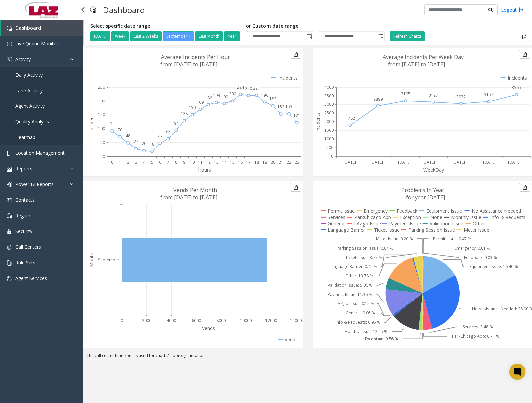  Describe the element at coordinates (394, 239) in the screenshot. I see `text: Meter Issue: 0.20 %` at that location.